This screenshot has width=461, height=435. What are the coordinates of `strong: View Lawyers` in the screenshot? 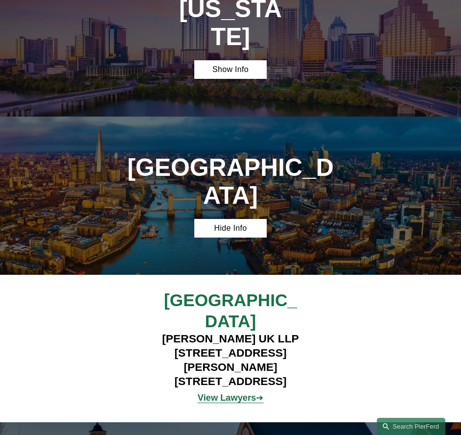 It's located at (227, 397).